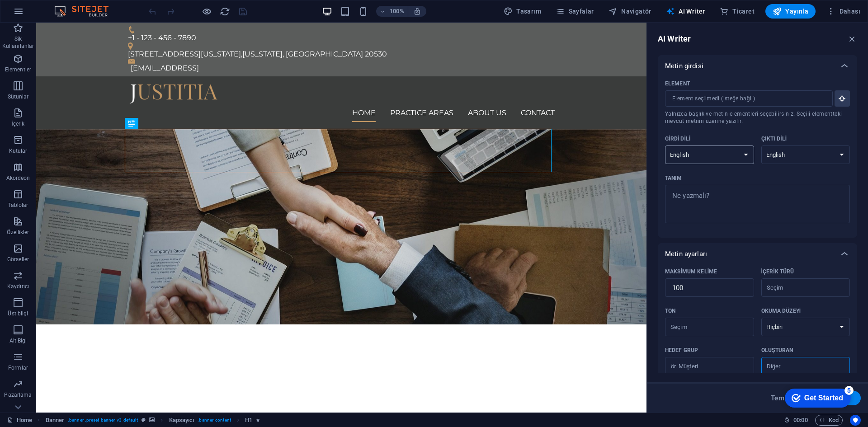 Image resolution: width=868 pixels, height=427 pixels. What do you see at coordinates (798, 366) in the screenshot?
I see `input: OluşturanClear` at bounding box center [798, 366].